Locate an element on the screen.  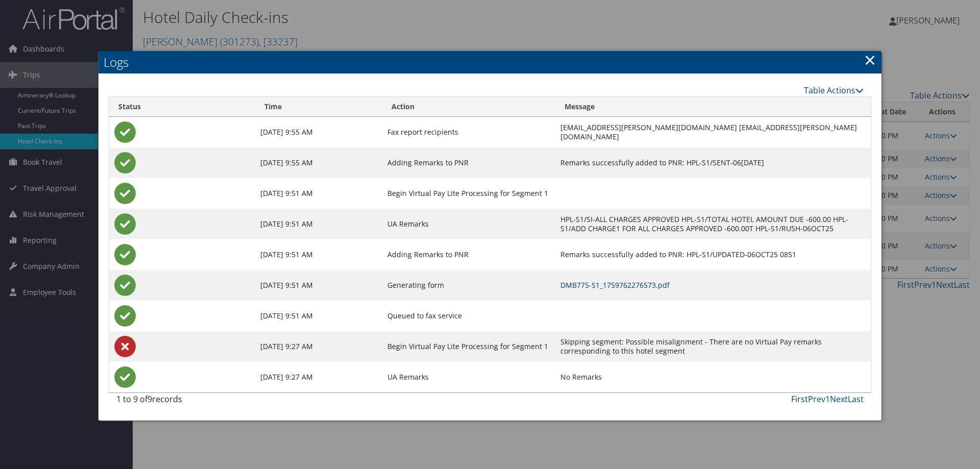
a: Prev is located at coordinates (816, 399).